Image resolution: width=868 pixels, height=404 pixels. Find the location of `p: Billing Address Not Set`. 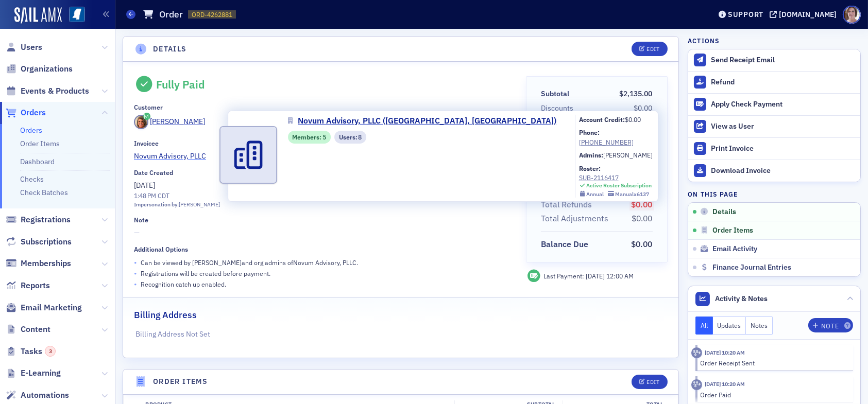

p: Billing Address Not Set is located at coordinates (400, 334).